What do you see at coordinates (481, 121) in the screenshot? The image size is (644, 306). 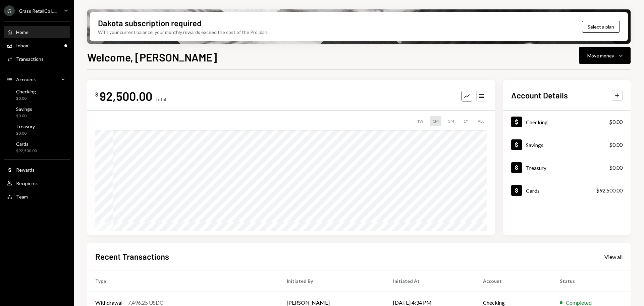 I see `div: ALL` at bounding box center [481, 121].